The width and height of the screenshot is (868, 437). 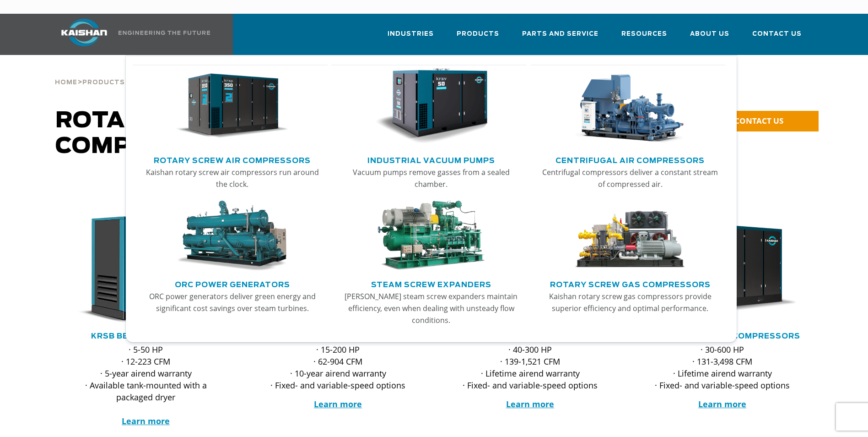 What do you see at coordinates (777, 38) in the screenshot?
I see `a: Contact Us` at bounding box center [777, 38].